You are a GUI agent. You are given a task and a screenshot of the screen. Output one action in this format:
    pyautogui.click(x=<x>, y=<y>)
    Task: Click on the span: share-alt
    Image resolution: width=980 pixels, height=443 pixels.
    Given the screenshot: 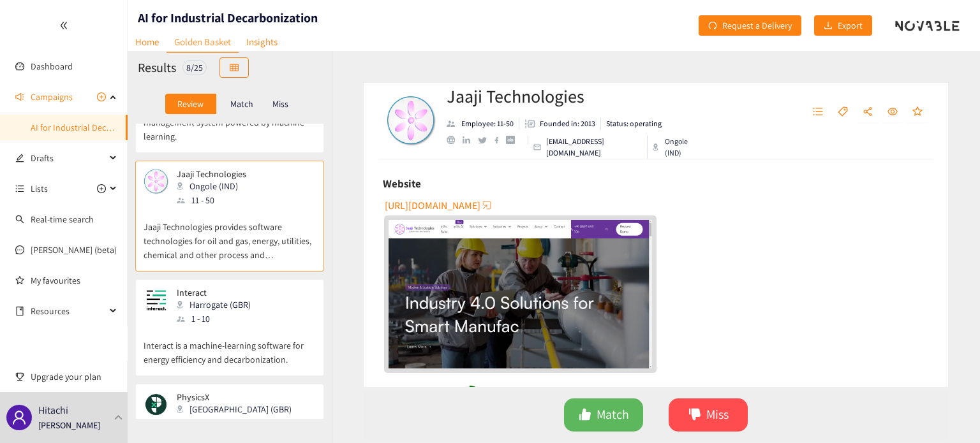 What is the action you would take?
    pyautogui.click(x=868, y=112)
    